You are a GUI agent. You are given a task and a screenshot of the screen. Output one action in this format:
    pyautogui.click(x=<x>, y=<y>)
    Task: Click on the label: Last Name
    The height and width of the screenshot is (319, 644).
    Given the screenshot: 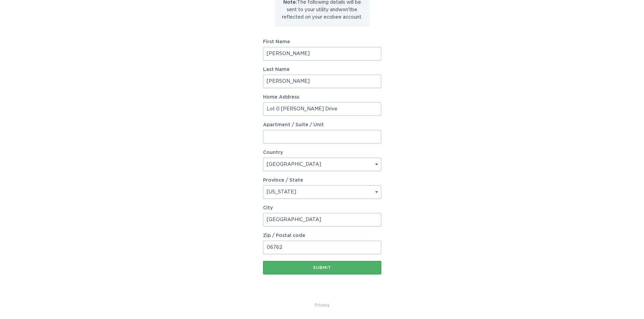 What is the action you would take?
    pyautogui.click(x=322, y=70)
    